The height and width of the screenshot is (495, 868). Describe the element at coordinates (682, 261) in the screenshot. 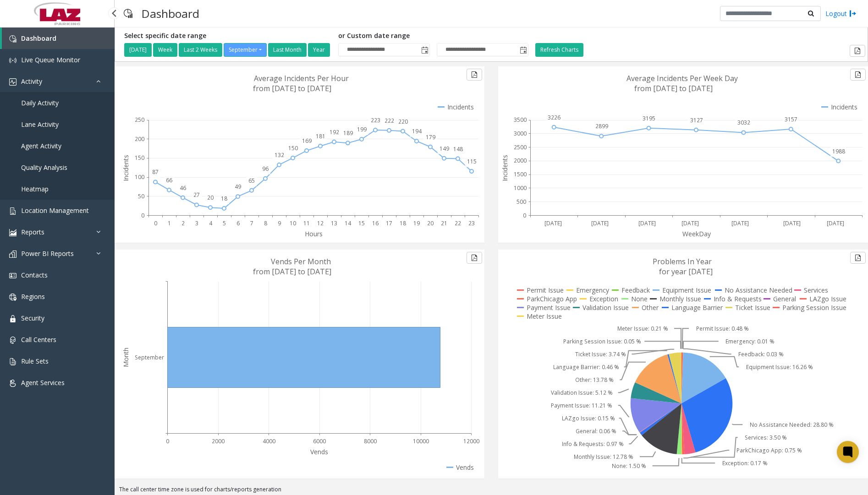

I see `text: Problems In Year` at that location.